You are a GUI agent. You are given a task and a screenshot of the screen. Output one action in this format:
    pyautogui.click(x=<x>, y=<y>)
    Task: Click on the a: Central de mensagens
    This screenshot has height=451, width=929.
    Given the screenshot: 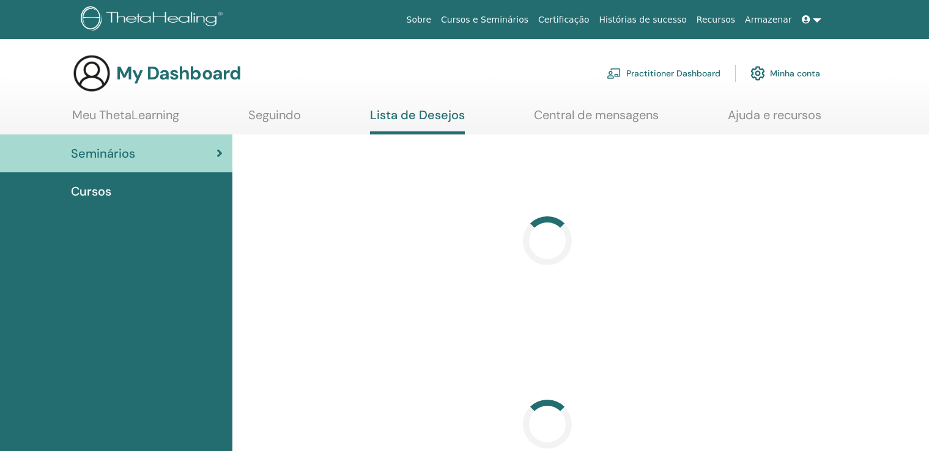 What is the action you would take?
    pyautogui.click(x=596, y=119)
    